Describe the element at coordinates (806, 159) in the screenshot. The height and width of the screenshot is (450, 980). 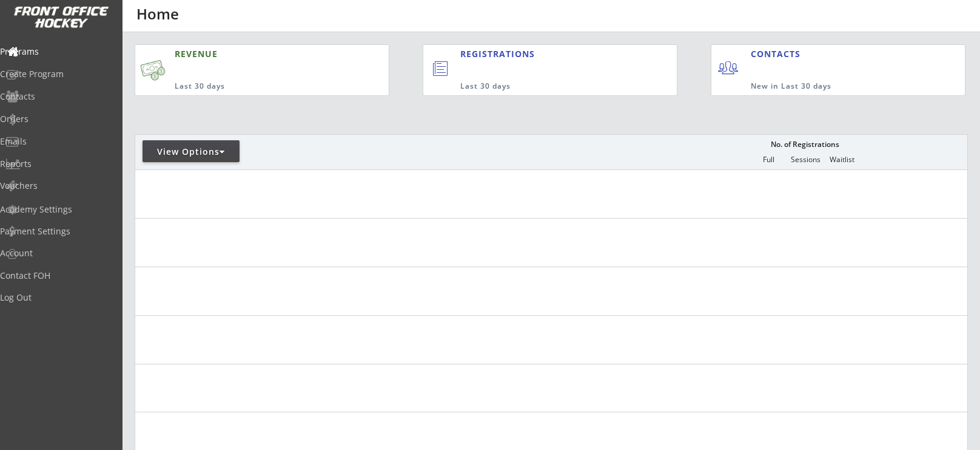
I see `div: Sessions` at that location.